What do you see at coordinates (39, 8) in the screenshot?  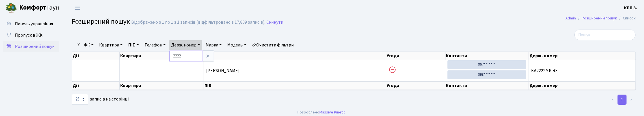 I see `span: Таун` at bounding box center [39, 8].